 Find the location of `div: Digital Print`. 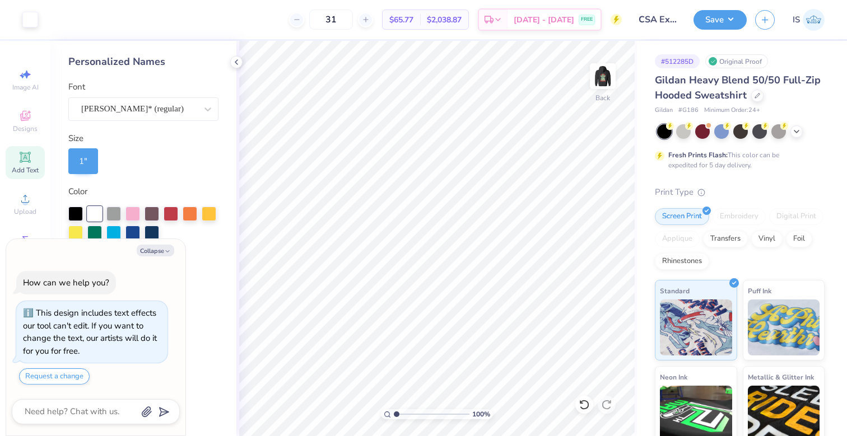

div: Digital Print is located at coordinates (796, 217).